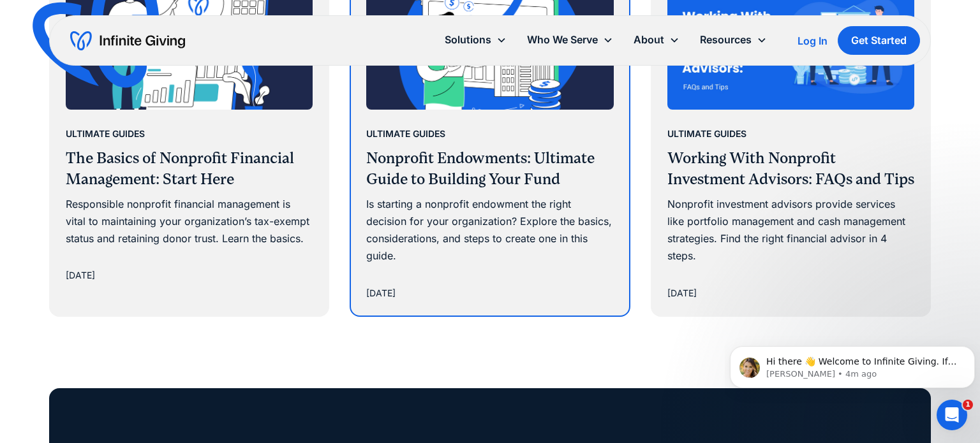 This screenshot has height=443, width=980. Describe the element at coordinates (189, 169) in the screenshot. I see `h3: The Basics of Nonprofit Financial Management: Start Here` at that location.